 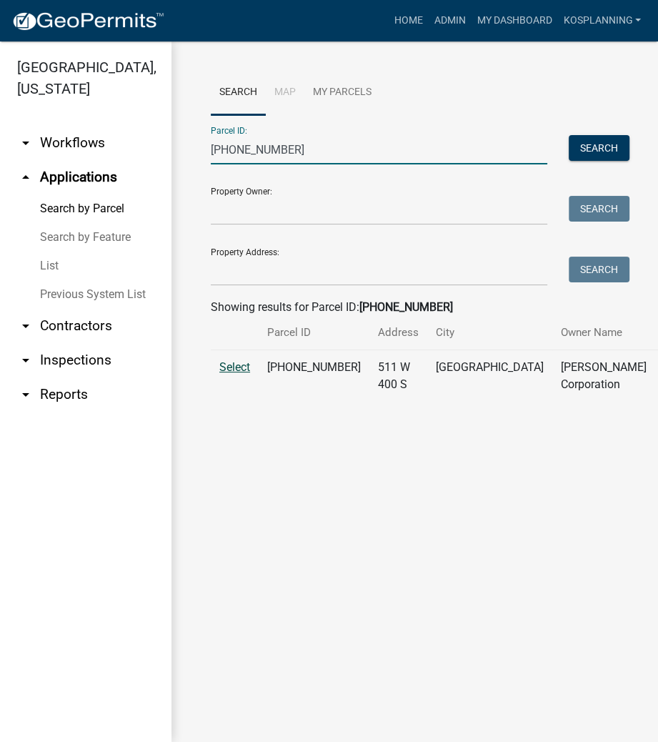 I want to click on i: arrow_drop_up, so click(x=26, y=177).